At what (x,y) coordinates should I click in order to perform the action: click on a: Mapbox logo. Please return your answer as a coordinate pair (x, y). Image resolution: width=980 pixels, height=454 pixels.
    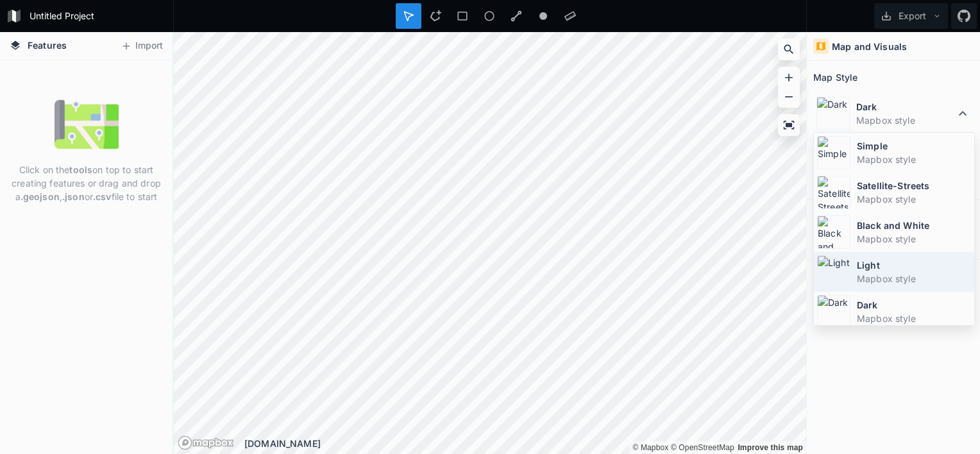
    Looking at the image, I should click on (206, 443).